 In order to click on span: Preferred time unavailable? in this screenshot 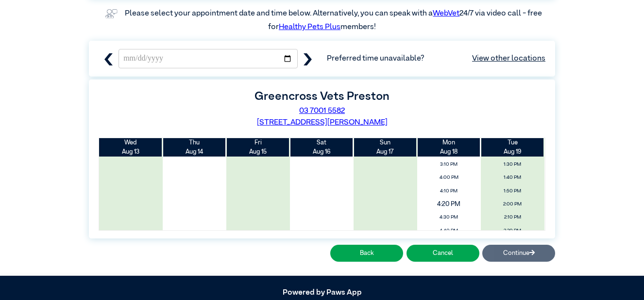, I will do `click(436, 59)`.